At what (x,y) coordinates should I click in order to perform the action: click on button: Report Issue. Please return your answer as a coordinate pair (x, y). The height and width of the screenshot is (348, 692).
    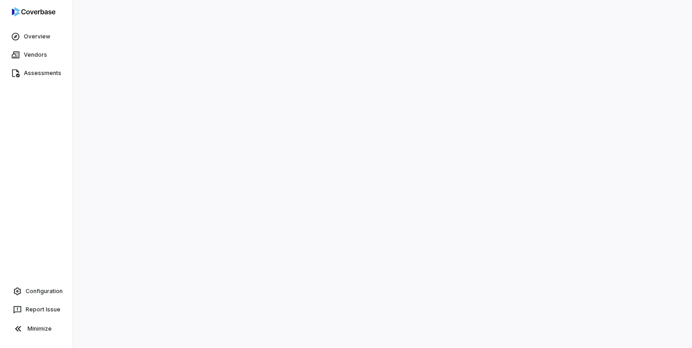
    Looking at the image, I should click on (36, 310).